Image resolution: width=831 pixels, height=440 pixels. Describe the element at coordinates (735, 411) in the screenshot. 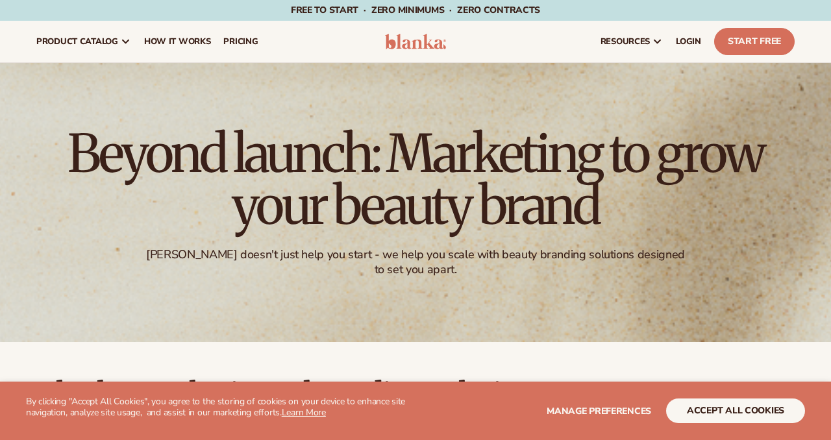

I see `button: accept all cookies` at that location.